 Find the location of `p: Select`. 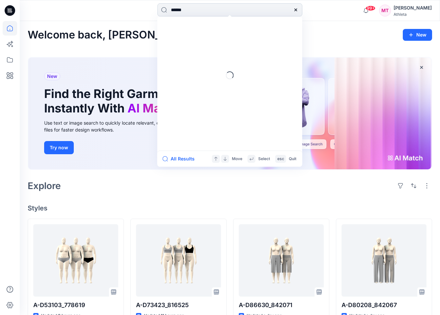

p: Select is located at coordinates (264, 159).